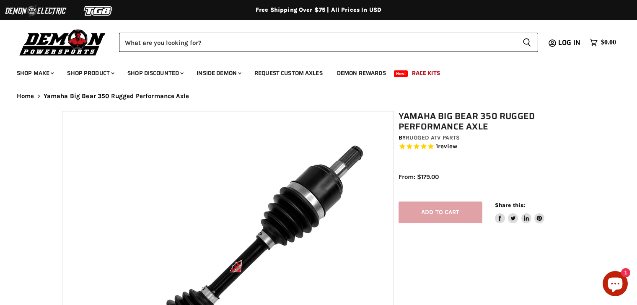 The width and height of the screenshot is (637, 305). Describe the element at coordinates (419, 177) in the screenshot. I see `span: From: $179.00` at that location.